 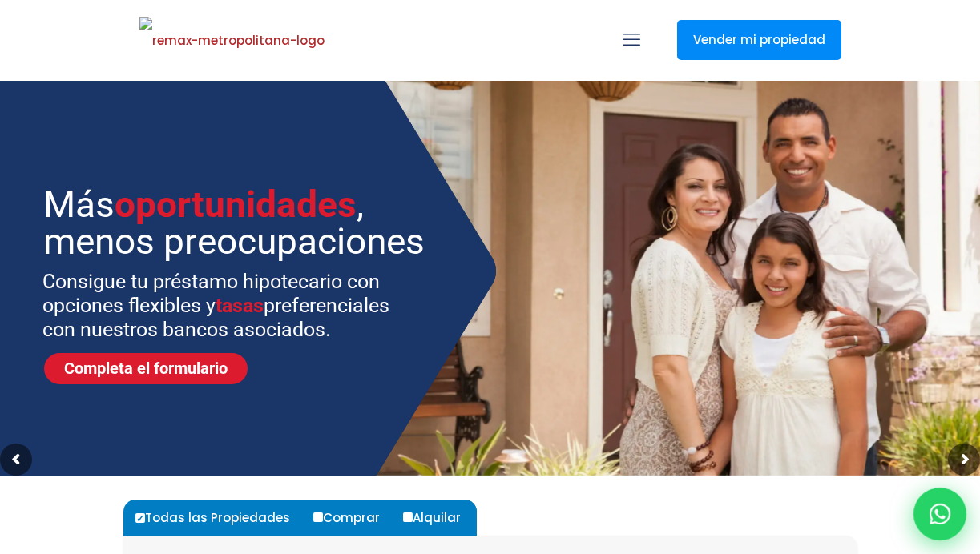 I want to click on label: Comprar, so click(x=352, y=518).